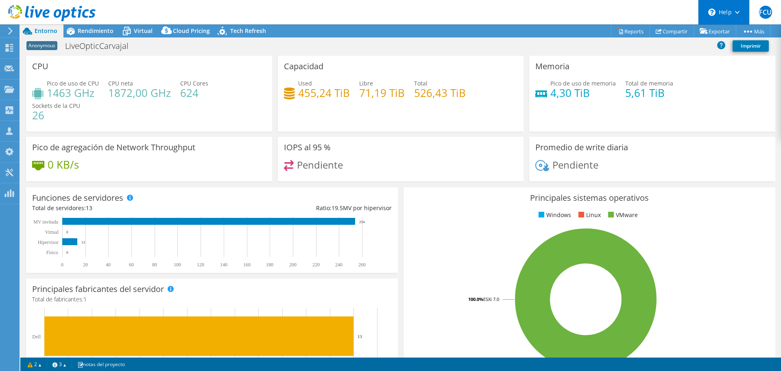 Image resolution: width=781 pixels, height=371 pixels. Describe the element at coordinates (316, 264) in the screenshot. I see `text: 220` at that location.